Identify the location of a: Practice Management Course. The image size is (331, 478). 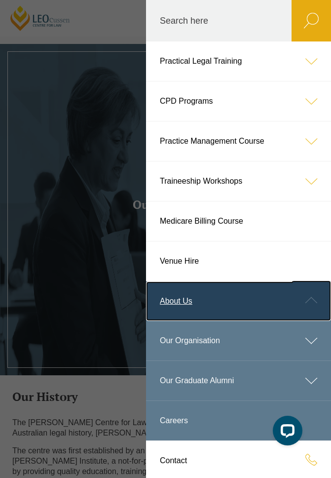
(238, 141).